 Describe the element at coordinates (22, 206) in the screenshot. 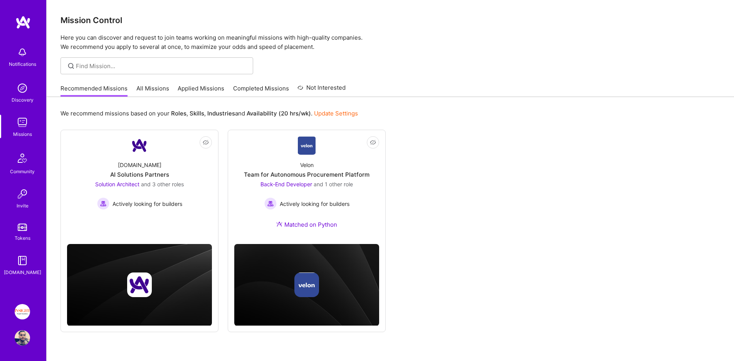

I see `div: Invite` at that location.